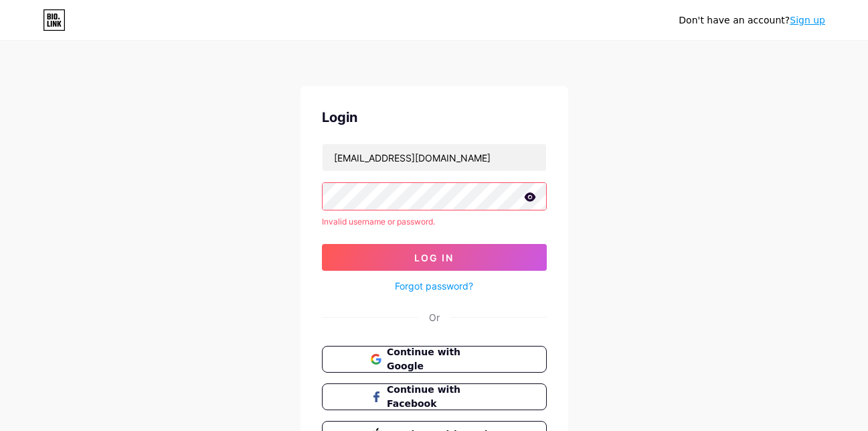 Image resolution: width=868 pixels, height=431 pixels. Describe the element at coordinates (434, 158) in the screenshot. I see `input: Username` at that location.